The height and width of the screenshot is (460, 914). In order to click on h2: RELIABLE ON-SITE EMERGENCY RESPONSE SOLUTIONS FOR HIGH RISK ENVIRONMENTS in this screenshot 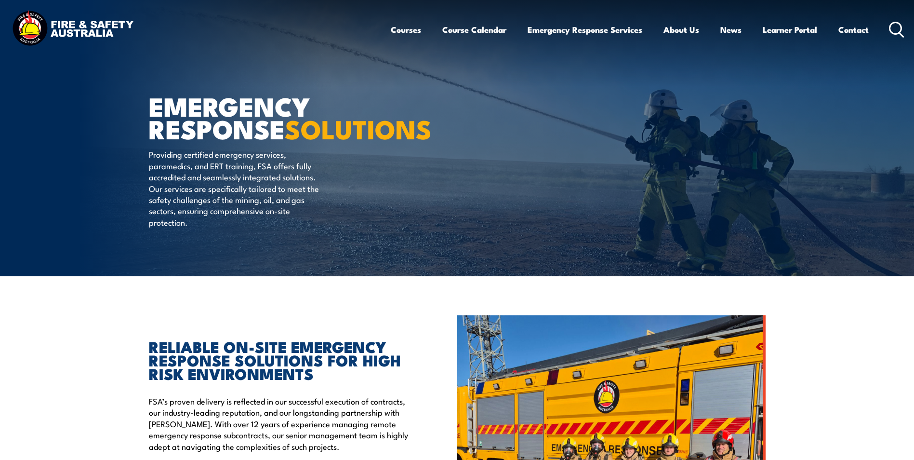, I will do `click(281, 360)`.